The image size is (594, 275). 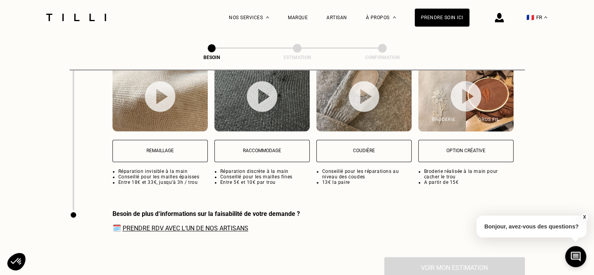 What do you see at coordinates (268, 17) in the screenshot?
I see `img: Menu déroulant` at bounding box center [268, 17].